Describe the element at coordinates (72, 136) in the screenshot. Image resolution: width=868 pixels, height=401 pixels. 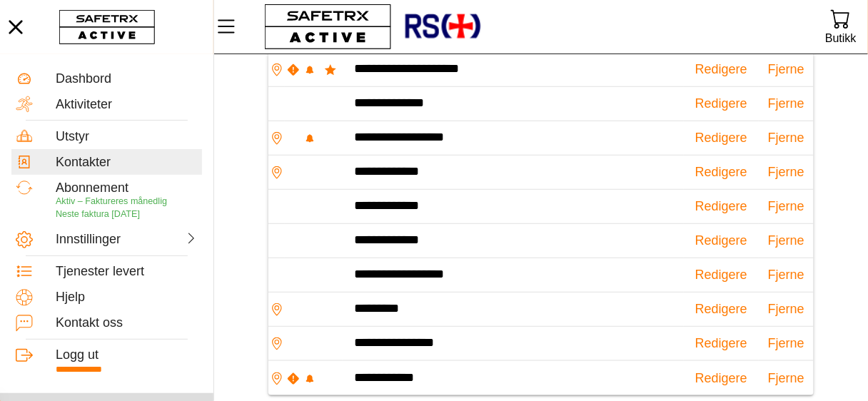
I see `font: Utstyr` at that location.